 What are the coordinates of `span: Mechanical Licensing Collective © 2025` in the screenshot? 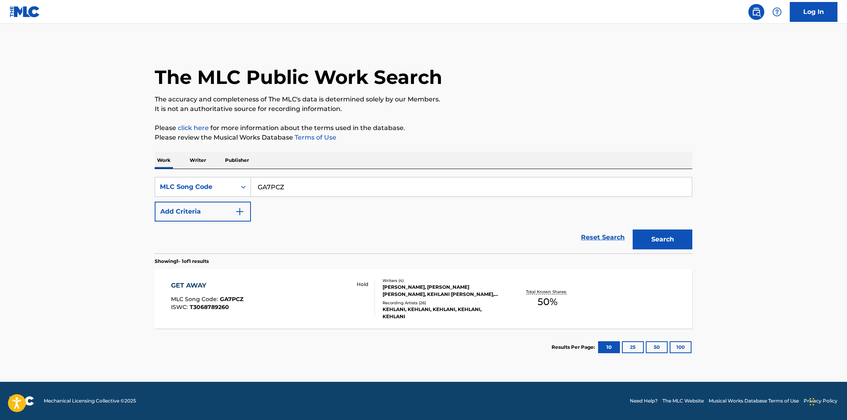 It's located at (90, 401).